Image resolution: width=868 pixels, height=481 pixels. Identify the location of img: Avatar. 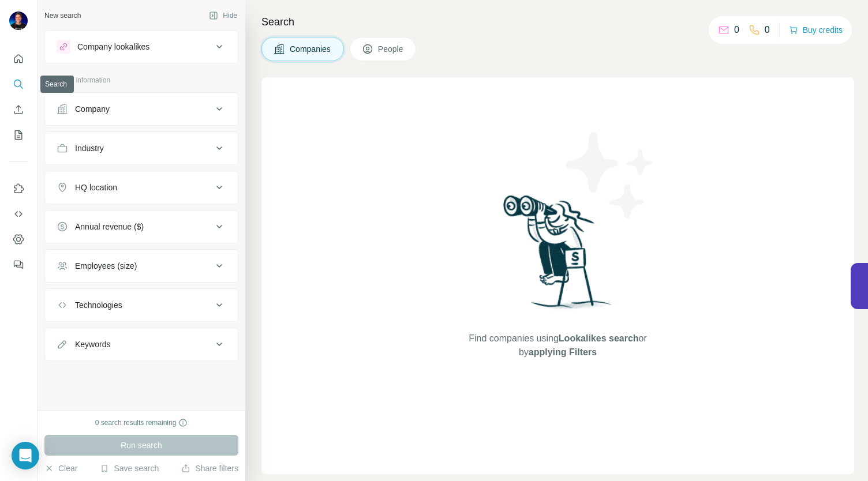
(19, 21).